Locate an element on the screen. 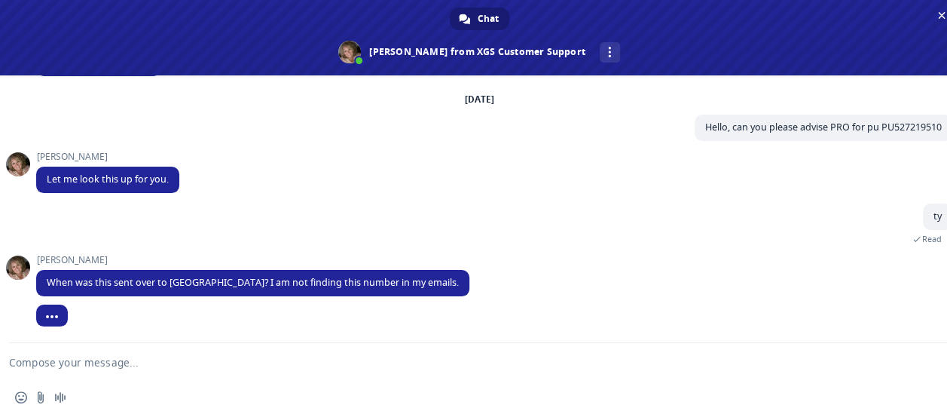  span: Let me look this up for you. is located at coordinates (108, 179).